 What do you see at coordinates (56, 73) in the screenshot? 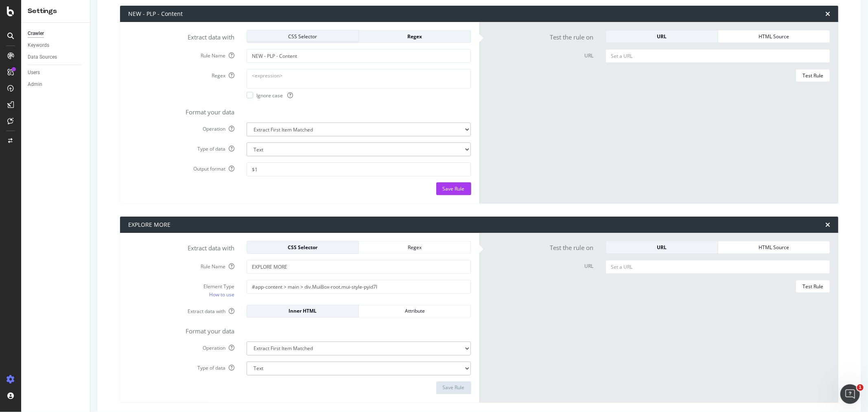
I see `a: Users` at bounding box center [56, 73].